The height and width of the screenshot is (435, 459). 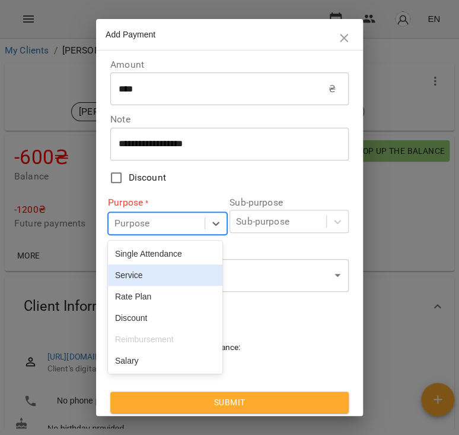 What do you see at coordinates (263, 221) in the screenshot?
I see `div: Sub-purpose` at bounding box center [263, 221].